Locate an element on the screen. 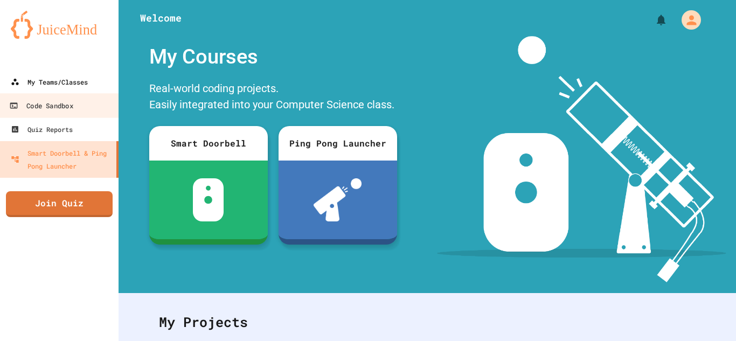  div: Quiz Reports is located at coordinates (41, 129).